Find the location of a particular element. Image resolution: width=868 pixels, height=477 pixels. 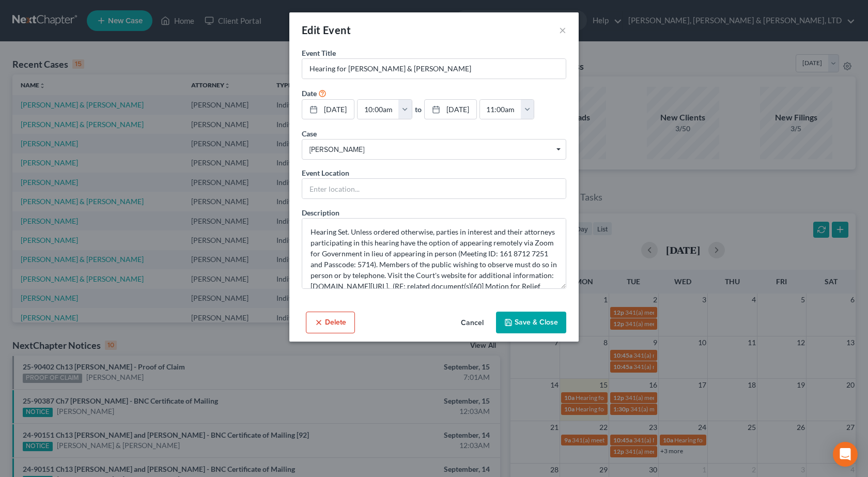

label: Event Location is located at coordinates (326, 173).